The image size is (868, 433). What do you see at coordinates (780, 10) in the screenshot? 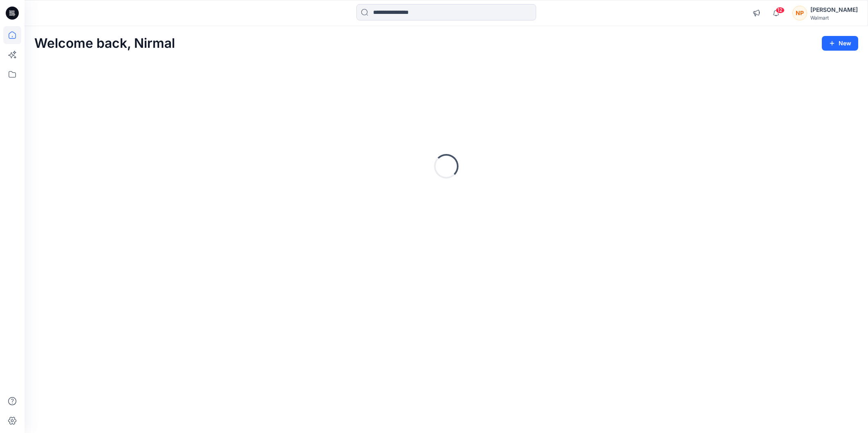
I see `span: 12` at bounding box center [780, 10].